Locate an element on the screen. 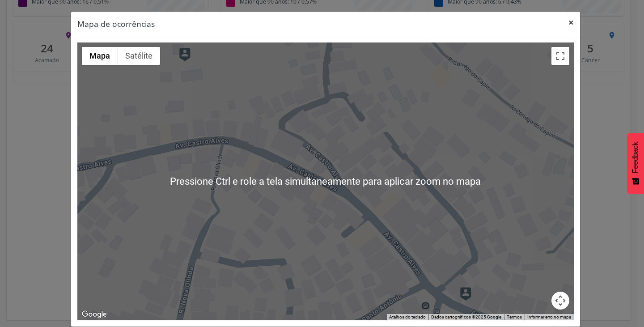 This screenshot has width=644, height=327. img: Google is located at coordinates (94, 314).